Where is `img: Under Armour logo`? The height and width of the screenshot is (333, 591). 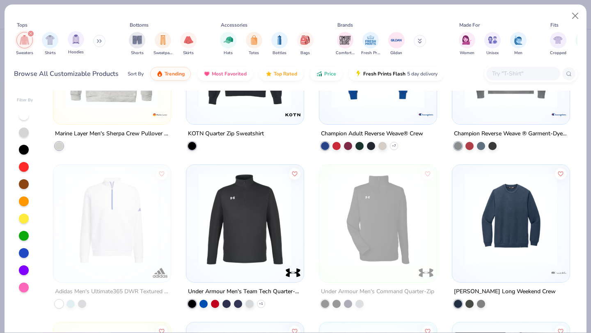
img: Under Armour logo is located at coordinates (426, 272).